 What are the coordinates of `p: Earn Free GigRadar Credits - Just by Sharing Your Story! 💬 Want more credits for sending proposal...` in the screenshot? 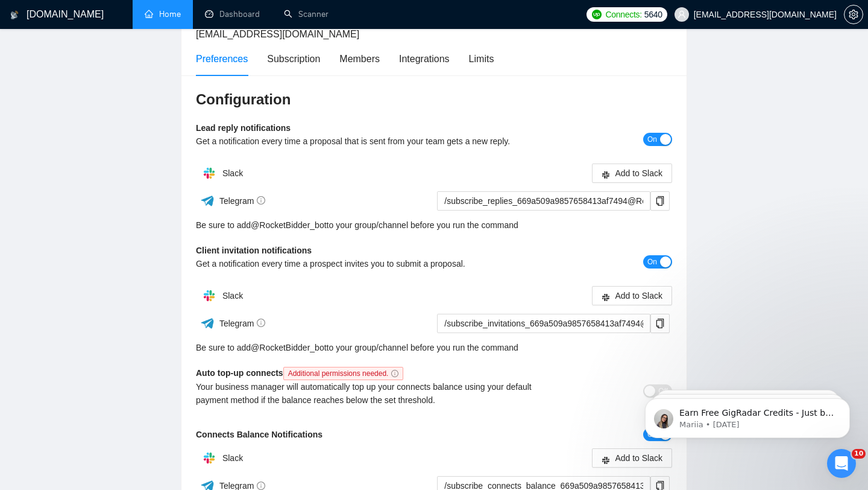 It's located at (130, 41).